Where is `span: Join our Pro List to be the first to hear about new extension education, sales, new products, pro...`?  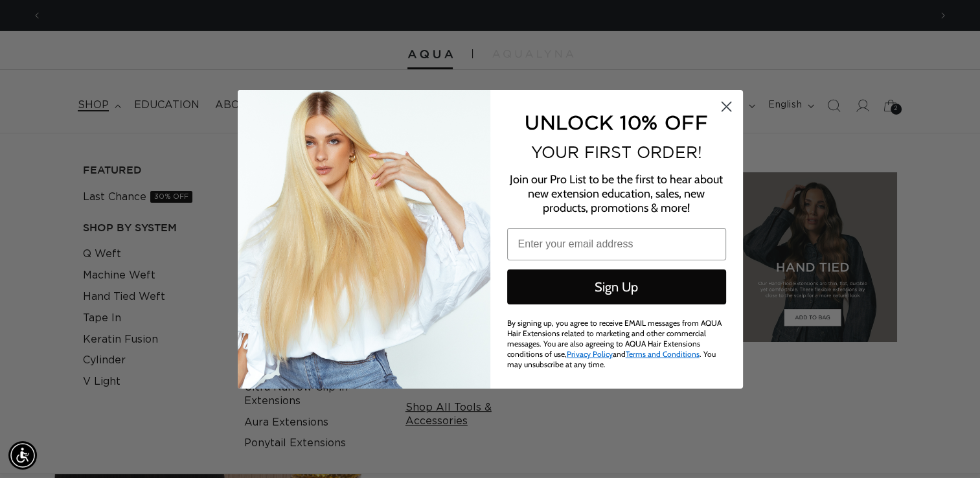
span: Join our Pro List to be the first to hear about new extension education, sales, new products, pro... is located at coordinates (616, 193).